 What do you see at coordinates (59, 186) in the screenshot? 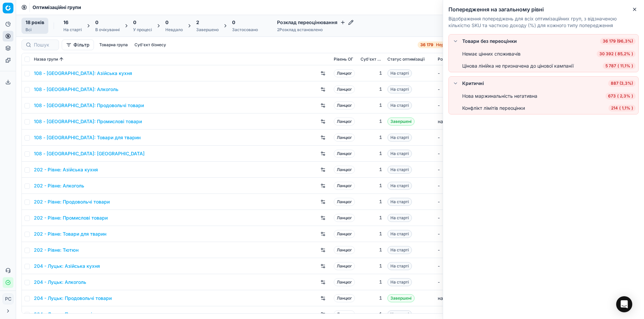
I see `font: 202 - Рівне: Алкоголь` at bounding box center [59, 186].